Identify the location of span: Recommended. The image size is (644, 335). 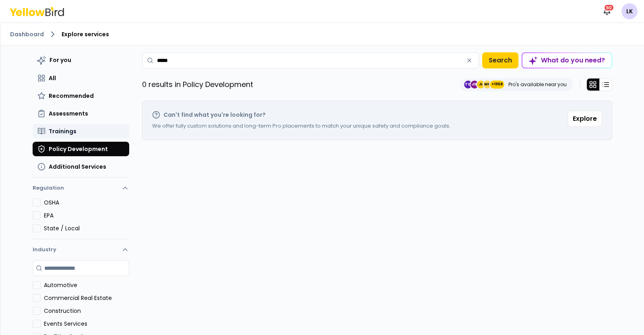
(71, 96).